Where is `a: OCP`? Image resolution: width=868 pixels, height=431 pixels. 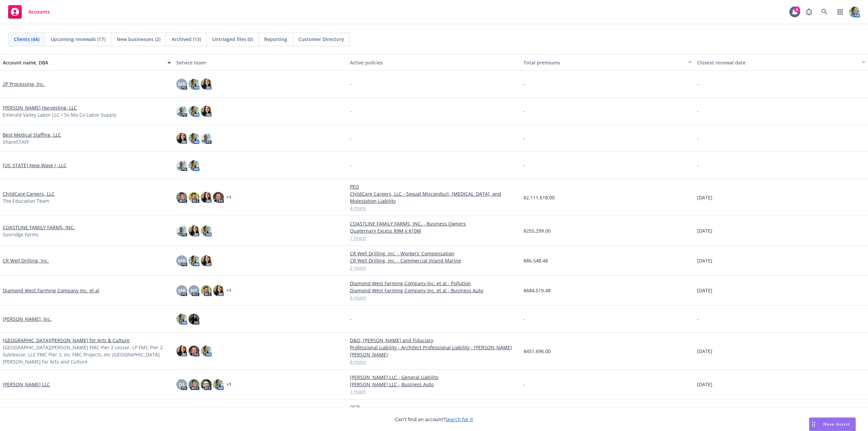 a: OCP is located at coordinates (434, 406).